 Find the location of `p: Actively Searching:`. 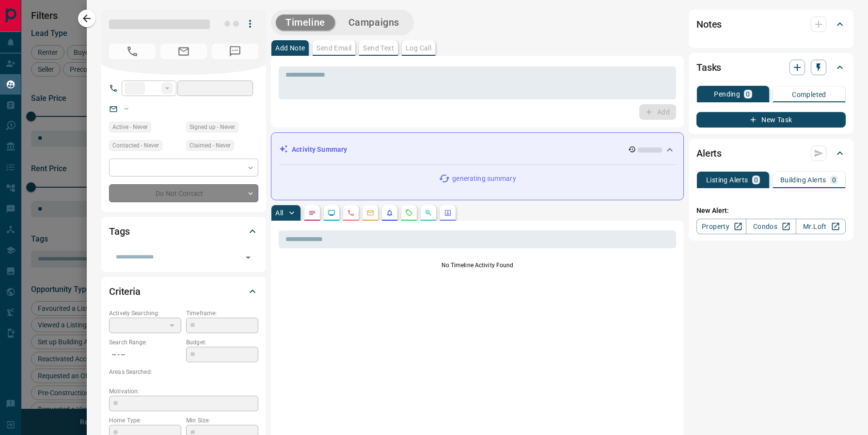

p: Actively Searching: is located at coordinates (145, 313).